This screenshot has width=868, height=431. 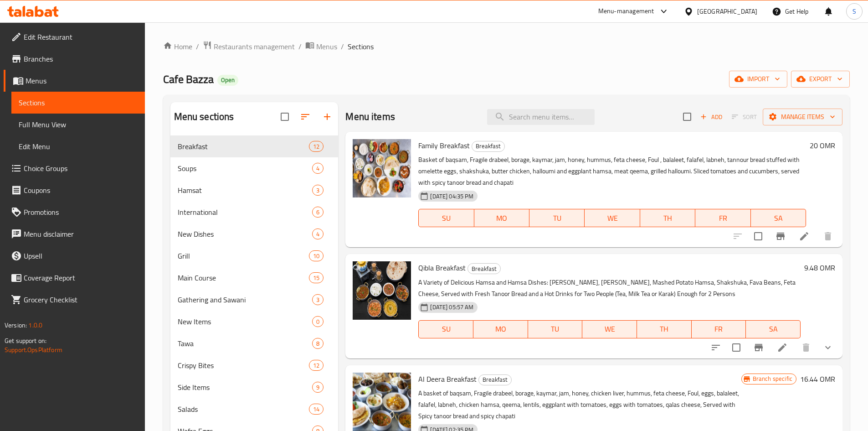 What do you see at coordinates (228, 80) in the screenshot?
I see `span: Open` at bounding box center [228, 80].